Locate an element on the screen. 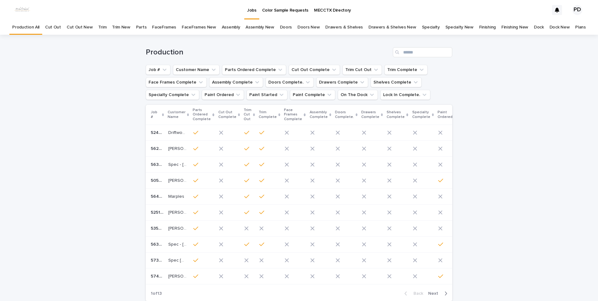  button: Paint Started is located at coordinates (267, 95).